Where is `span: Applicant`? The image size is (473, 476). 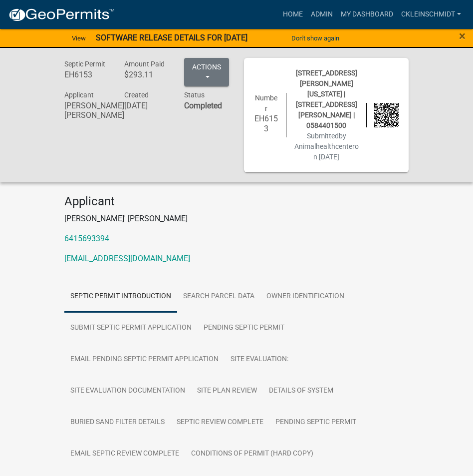
span: Applicant is located at coordinates (79, 95).